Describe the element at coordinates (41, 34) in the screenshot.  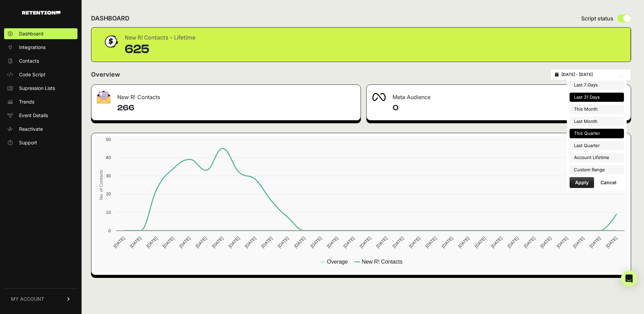
I see `a: Dashboard` at that location.